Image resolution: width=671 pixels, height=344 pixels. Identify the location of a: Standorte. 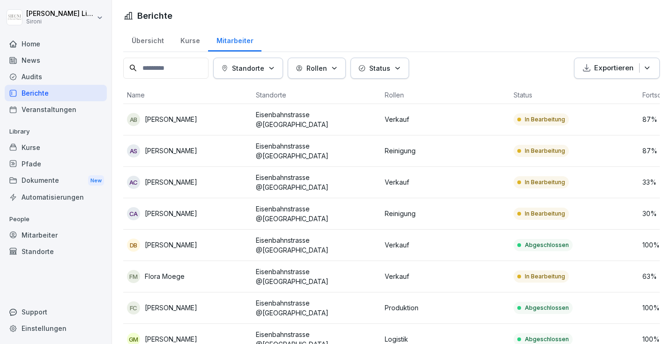
(56, 251).